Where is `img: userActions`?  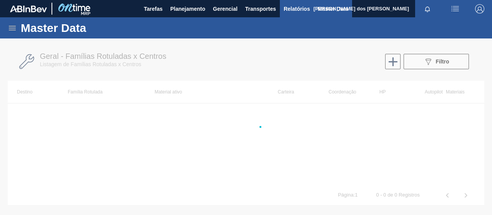
img: userActions is located at coordinates (455, 9).